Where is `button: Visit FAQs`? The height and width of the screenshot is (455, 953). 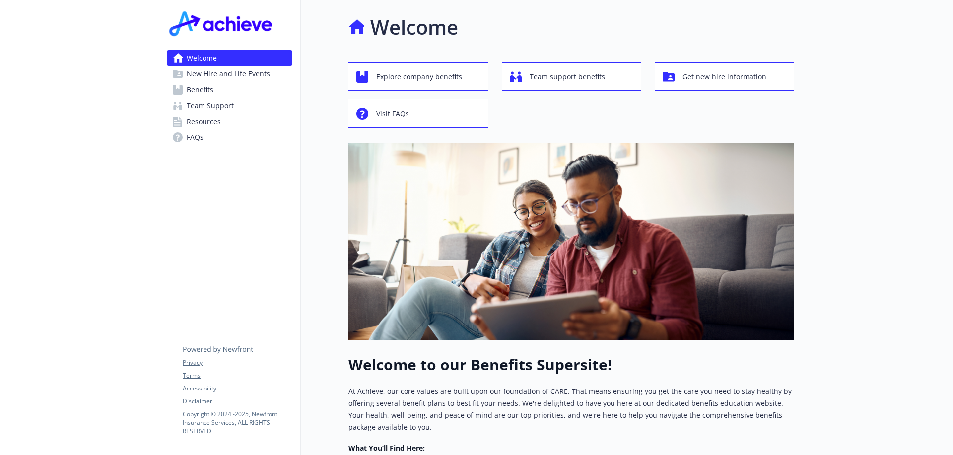
button: Visit FAQs is located at coordinates (418, 113).